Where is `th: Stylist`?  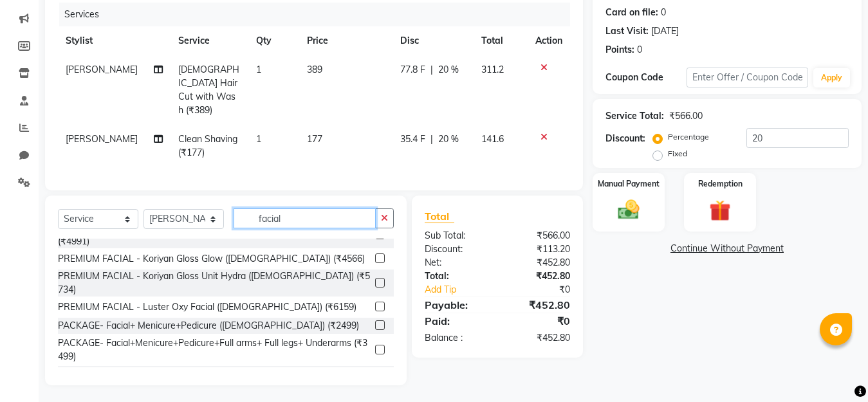
th: Stylist is located at coordinates (114, 40).